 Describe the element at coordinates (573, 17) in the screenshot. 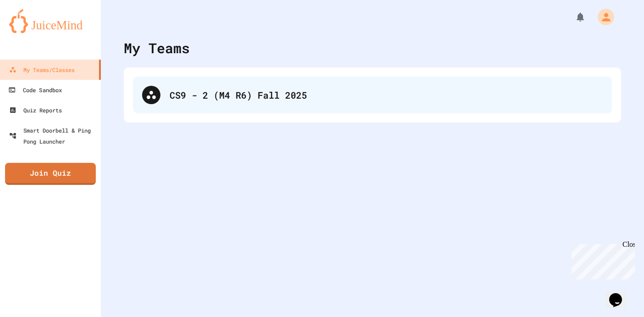

I see `div: My Notifications` at that location.